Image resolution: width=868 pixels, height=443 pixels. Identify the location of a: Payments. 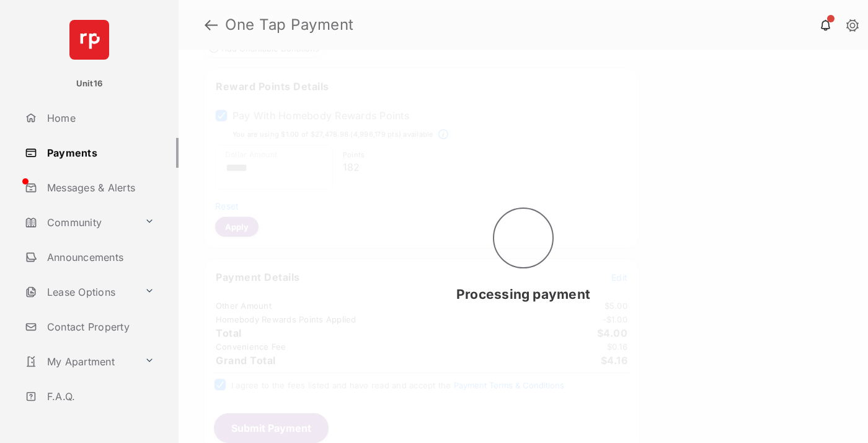
(99, 153).